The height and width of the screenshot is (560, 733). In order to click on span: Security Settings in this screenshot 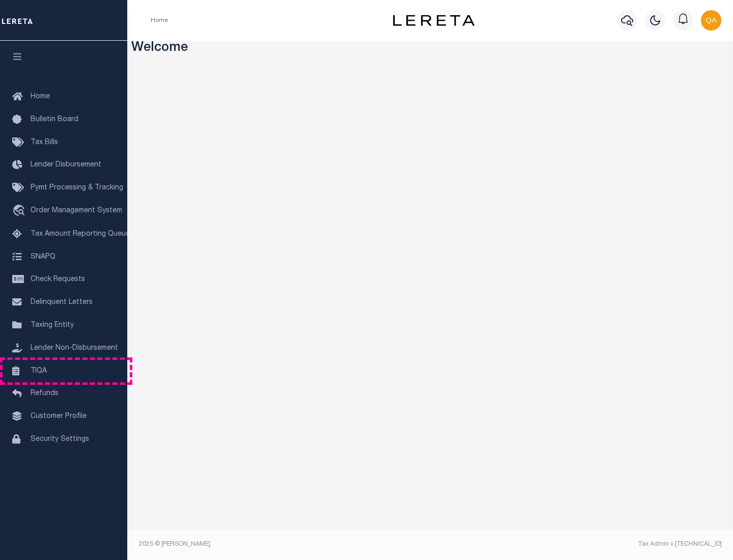, I will do `click(60, 439)`.